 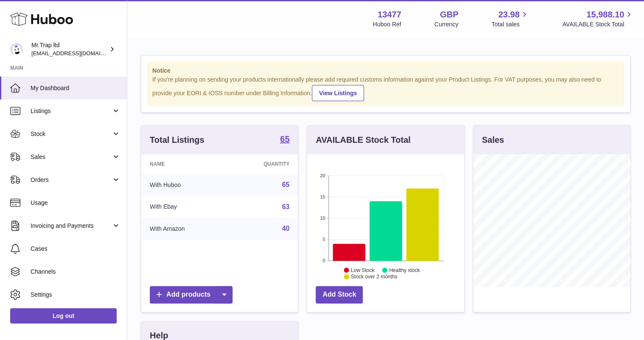 I want to click on a: 63, so click(x=286, y=207).